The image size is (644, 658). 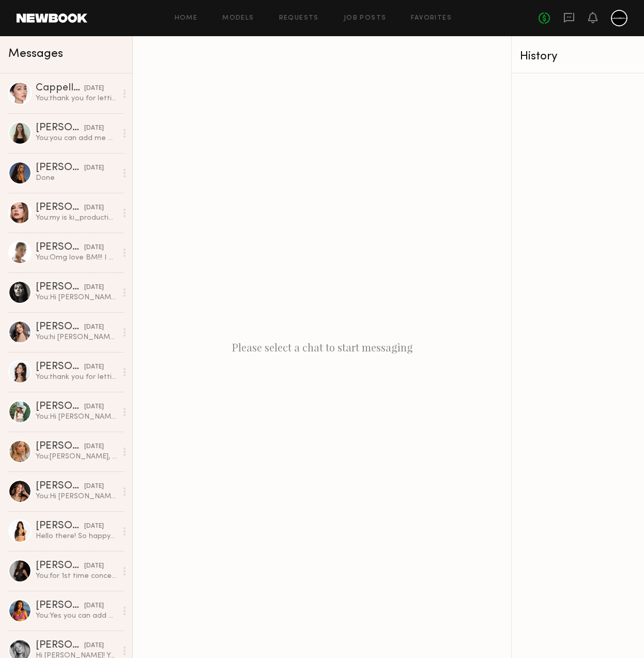 I want to click on a: Home, so click(x=186, y=18).